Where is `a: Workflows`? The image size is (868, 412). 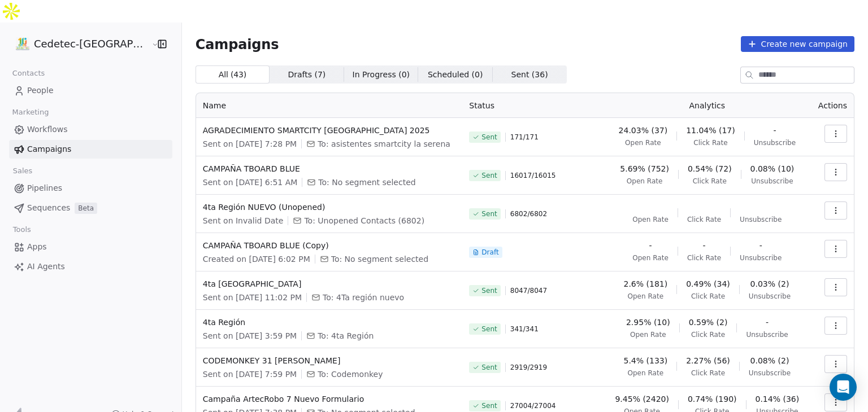
a: Workflows is located at coordinates (91, 129).